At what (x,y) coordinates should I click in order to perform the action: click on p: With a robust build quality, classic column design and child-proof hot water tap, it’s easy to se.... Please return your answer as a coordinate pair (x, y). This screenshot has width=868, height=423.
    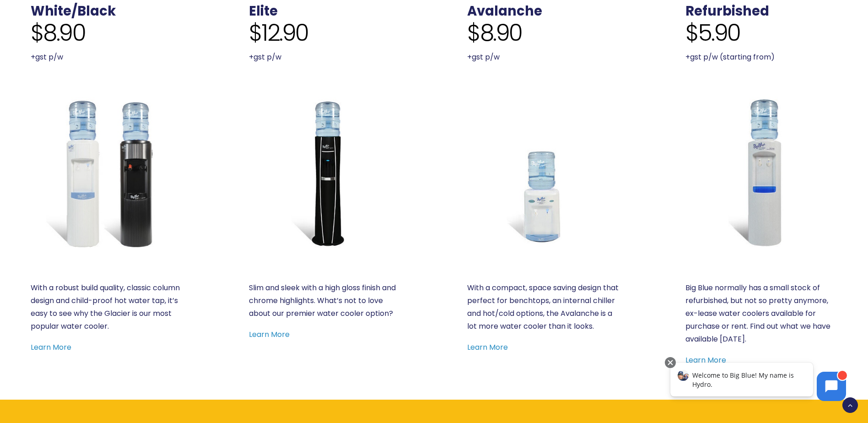
    Looking at the image, I should click on (107, 307).